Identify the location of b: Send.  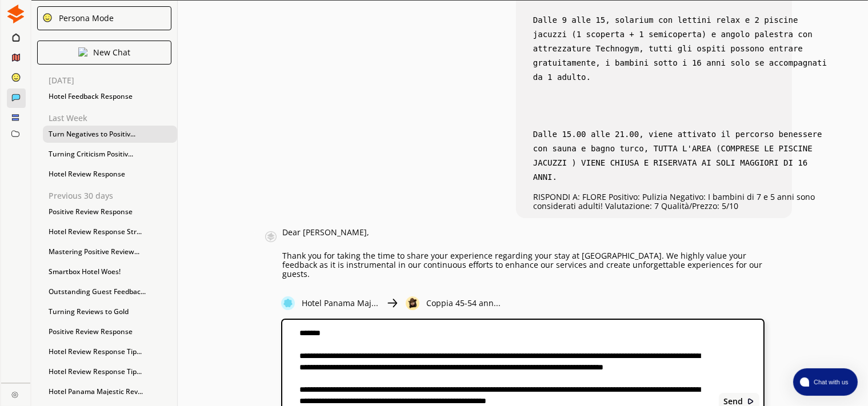
(733, 402).